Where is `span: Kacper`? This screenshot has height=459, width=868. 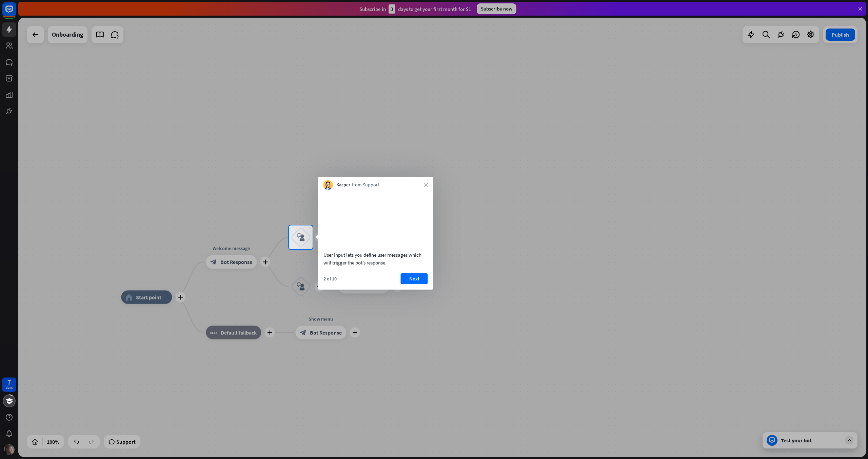 span: Kacper is located at coordinates (343, 185).